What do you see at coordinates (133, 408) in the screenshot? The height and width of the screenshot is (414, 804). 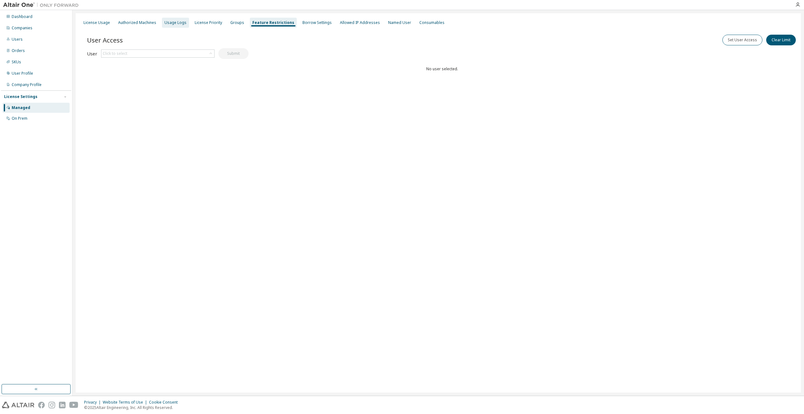 I see `p: © 2025 Altair Engineering, Inc. All Rights Reserved.` at bounding box center [133, 408].